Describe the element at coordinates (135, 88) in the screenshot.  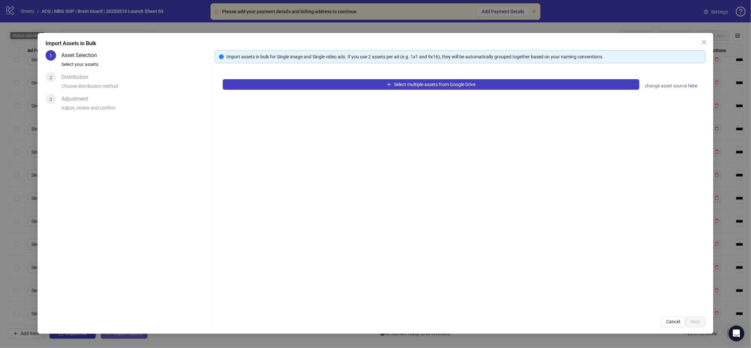
I see `div: Choose distribution method` at that location.